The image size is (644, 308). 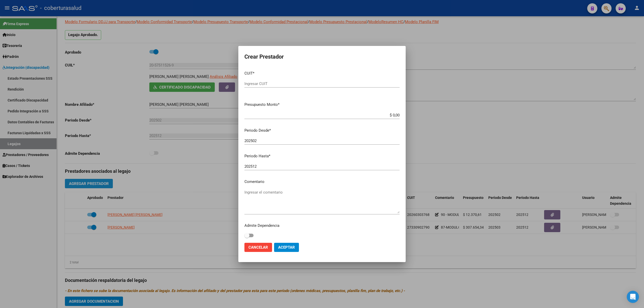 What do you see at coordinates (258, 247) in the screenshot?
I see `button: Cancelar` at bounding box center [258, 247].